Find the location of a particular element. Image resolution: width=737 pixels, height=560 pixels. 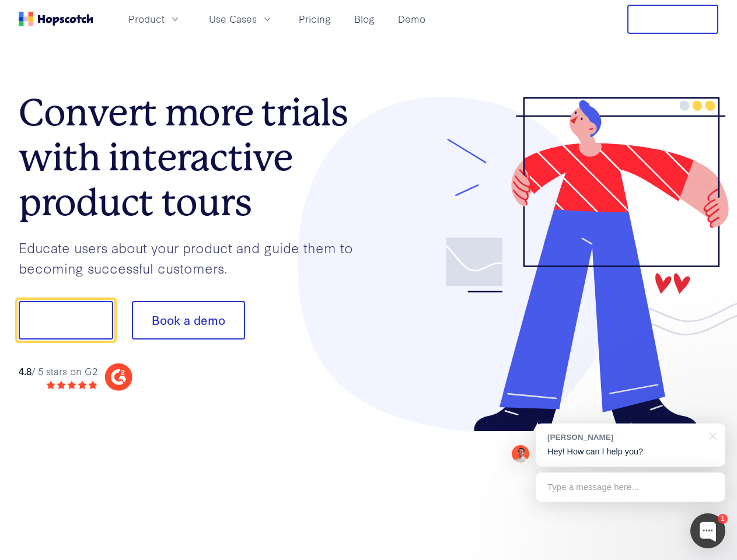

a: Demo is located at coordinates (411, 19).